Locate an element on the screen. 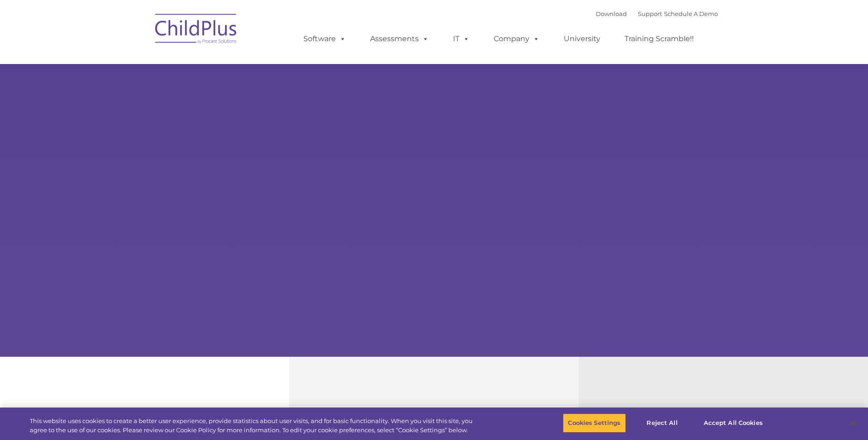  button: Close is located at coordinates (854, 423).